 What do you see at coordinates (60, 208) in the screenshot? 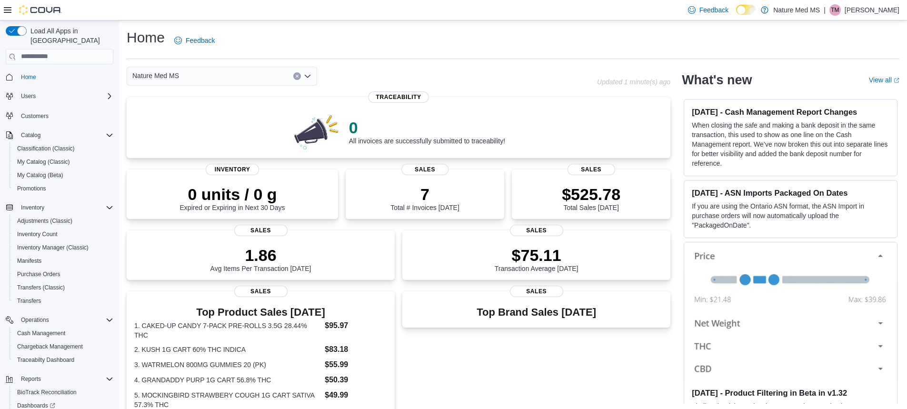
I see `button: Inventory` at bounding box center [60, 208].